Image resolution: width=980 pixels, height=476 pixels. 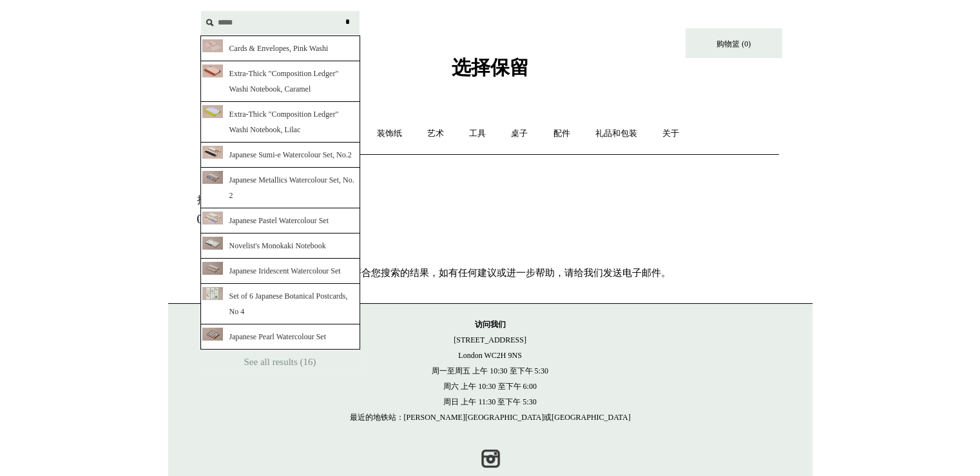 I want to click on font: 周一至周五 上午 10:30 至下午 5:30, so click(x=490, y=371).